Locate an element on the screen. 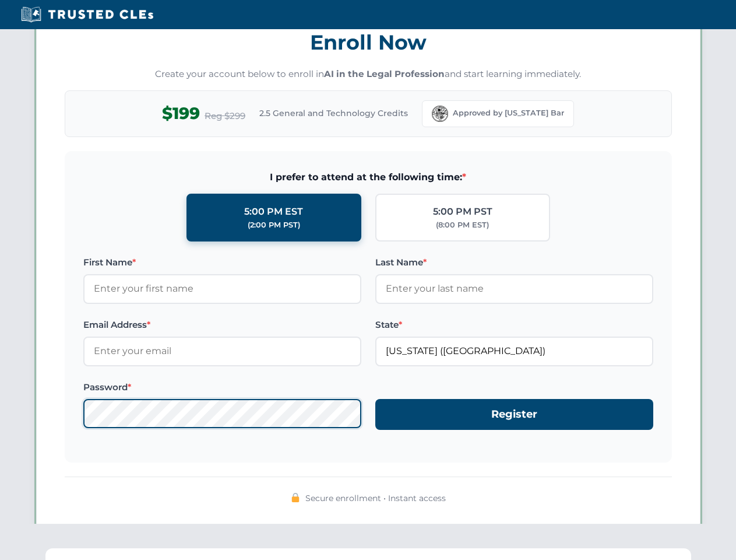 The width and height of the screenshot is (736, 560). input: Enter your first name is located at coordinates (222, 288).